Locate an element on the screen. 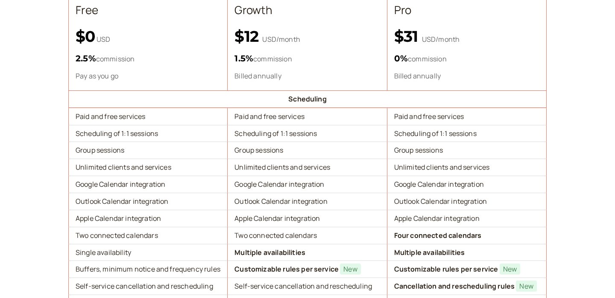 Image resolution: width=615 pixels, height=298 pixels. td: Buffers, minimum notice and frequency rules is located at coordinates (148, 269).